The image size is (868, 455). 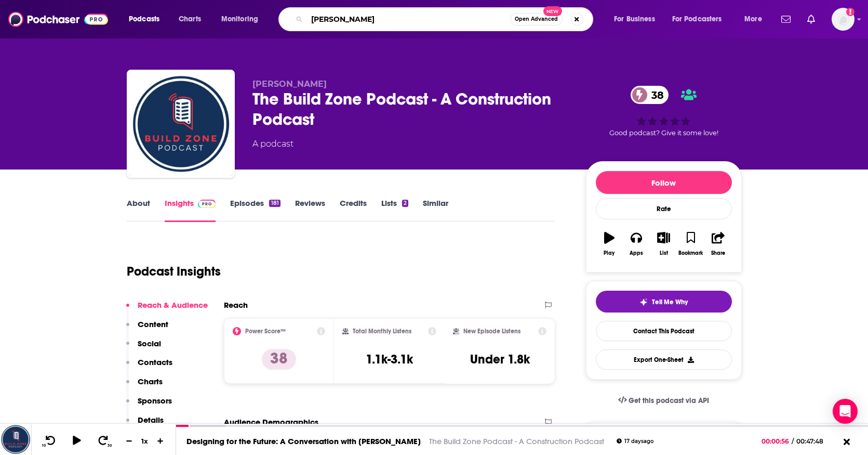 What do you see at coordinates (634, 19) in the screenshot?
I see `span: For Business` at bounding box center [634, 19].